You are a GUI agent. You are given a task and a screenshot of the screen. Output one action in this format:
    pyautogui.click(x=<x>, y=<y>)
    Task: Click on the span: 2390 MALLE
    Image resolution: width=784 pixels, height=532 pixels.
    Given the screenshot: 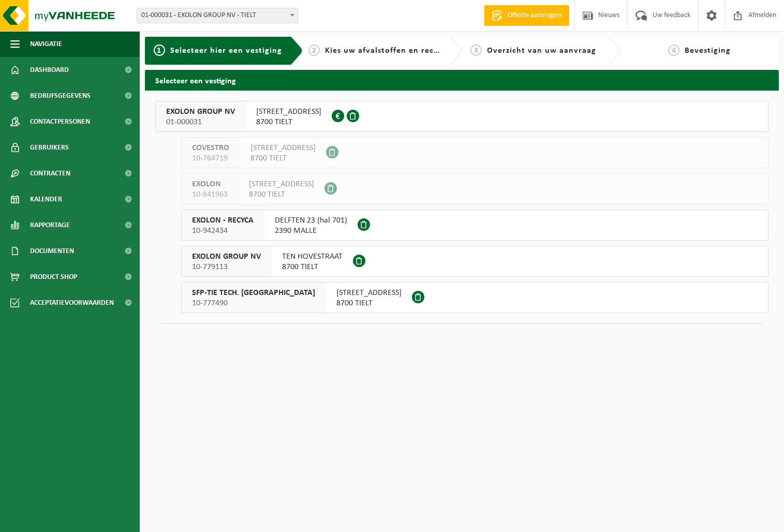 What is the action you would take?
    pyautogui.click(x=311, y=231)
    